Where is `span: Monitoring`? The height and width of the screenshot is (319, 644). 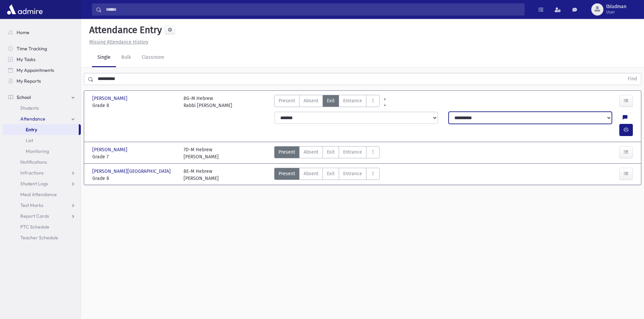 span: Monitoring is located at coordinates (37, 151).